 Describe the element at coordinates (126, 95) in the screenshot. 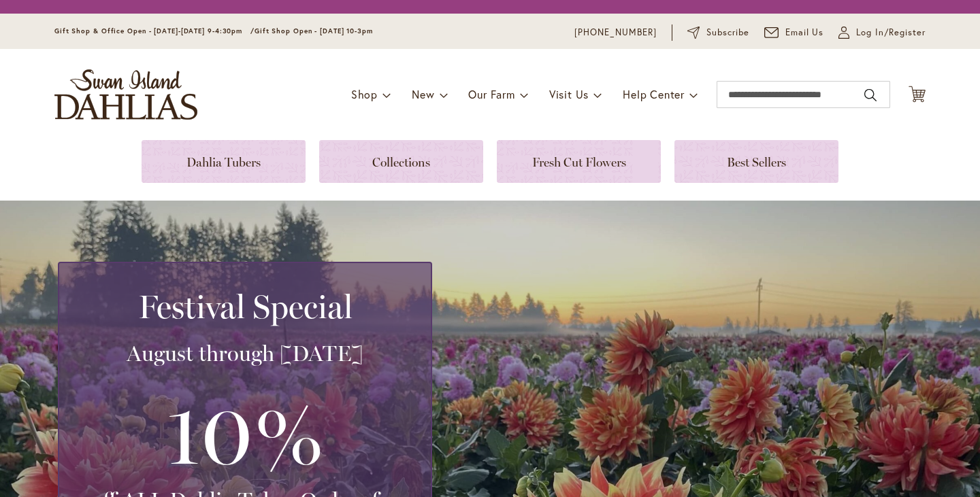

I see `a: store logo` at that location.